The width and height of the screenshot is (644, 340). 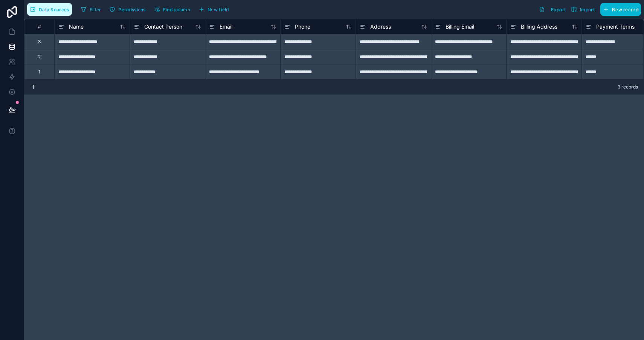 What do you see at coordinates (39, 57) in the screenshot?
I see `div: 2` at bounding box center [39, 57].